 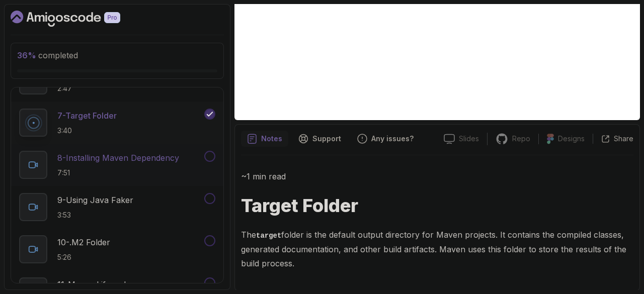 I want to click on p: 3:40, so click(x=87, y=131).